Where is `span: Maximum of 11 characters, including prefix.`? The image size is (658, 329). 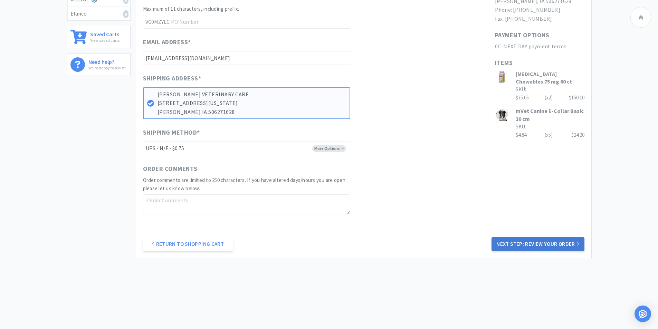
span: Maximum of 11 characters, including prefix. is located at coordinates (191, 9).